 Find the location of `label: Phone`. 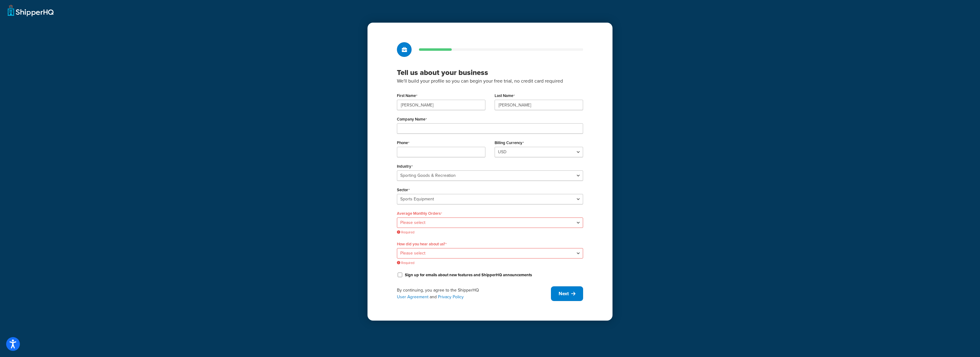

label: Phone is located at coordinates (403, 143).